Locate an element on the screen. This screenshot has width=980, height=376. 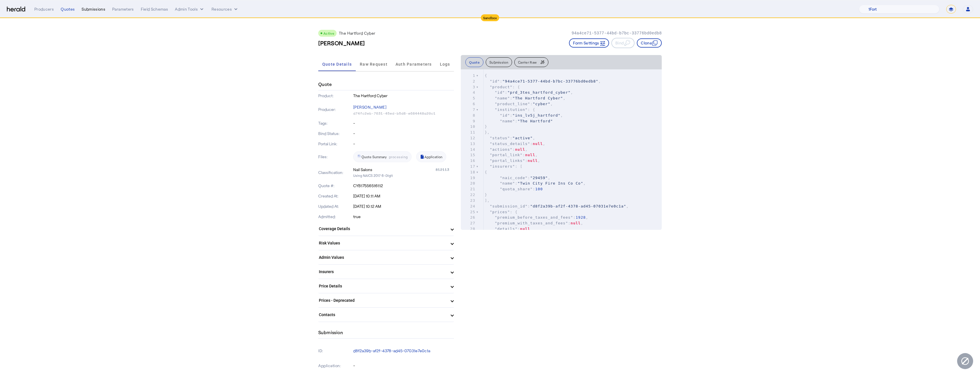
div: 4 is located at coordinates (468, 92).